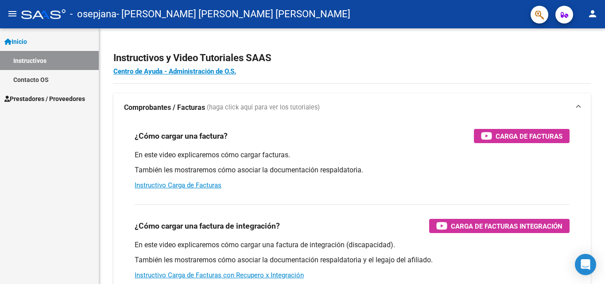 This screenshot has height=284, width=605. Describe the element at coordinates (352, 170) in the screenshot. I see `p: También les mostraremos cómo asociar la documentación respaldatoria.` at that location.